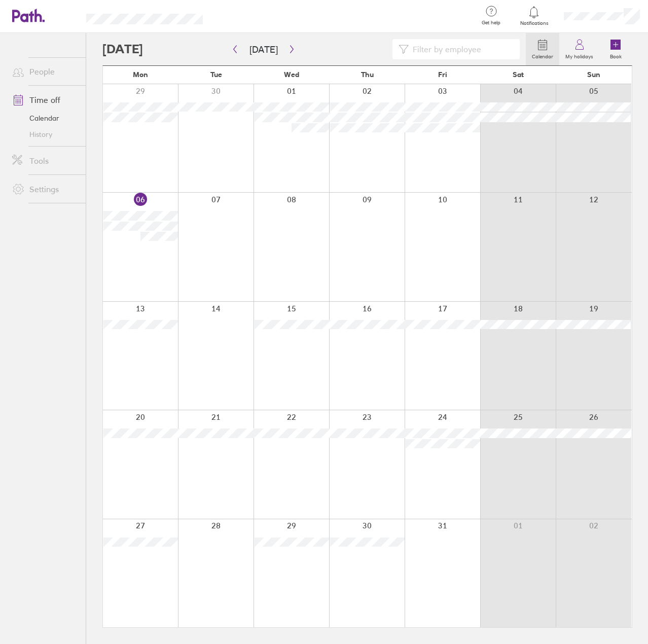  What do you see at coordinates (534, 16) in the screenshot?
I see `a: Notifications` at bounding box center [534, 16].